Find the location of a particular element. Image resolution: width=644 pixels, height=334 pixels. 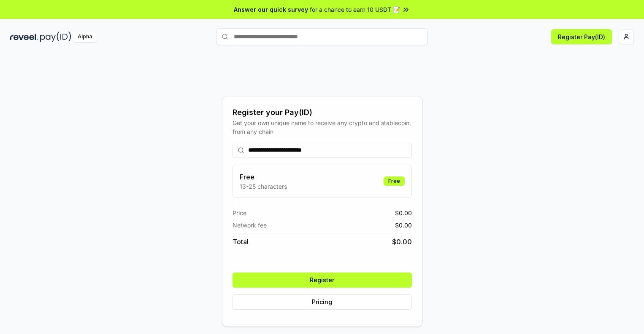

img: reveel_dark is located at coordinates (24, 36).